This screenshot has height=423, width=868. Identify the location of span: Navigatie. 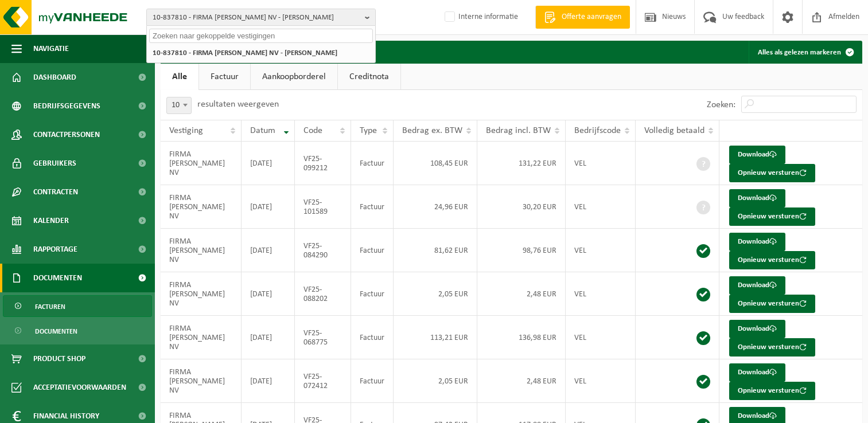
(51, 49).